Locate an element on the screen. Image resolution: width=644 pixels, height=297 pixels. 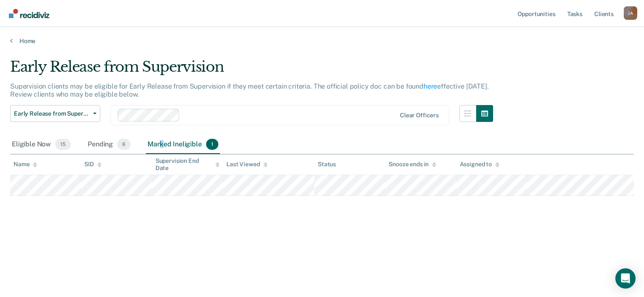
div: Last Viewed is located at coordinates (246, 164).